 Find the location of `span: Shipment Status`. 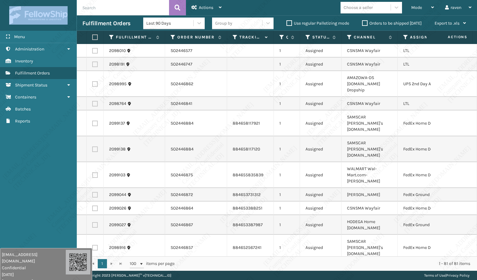

span: Shipment Status is located at coordinates (31, 85).